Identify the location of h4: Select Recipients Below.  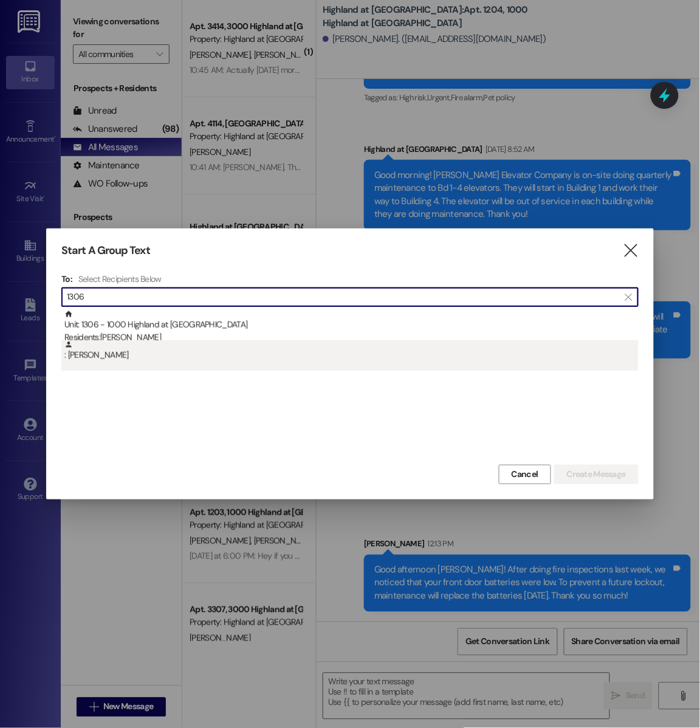
(120, 279).